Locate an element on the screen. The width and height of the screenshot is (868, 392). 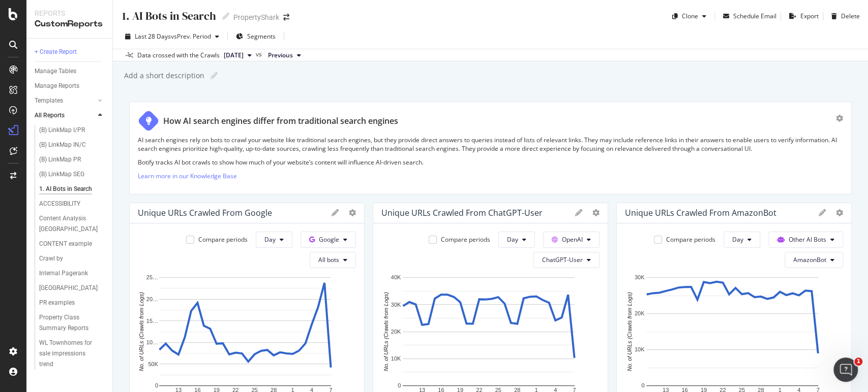
button: Clone is located at coordinates (689, 16).